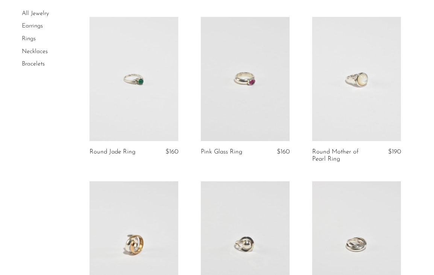  What do you see at coordinates (33, 64) in the screenshot?
I see `a: Bracelets` at bounding box center [33, 64].